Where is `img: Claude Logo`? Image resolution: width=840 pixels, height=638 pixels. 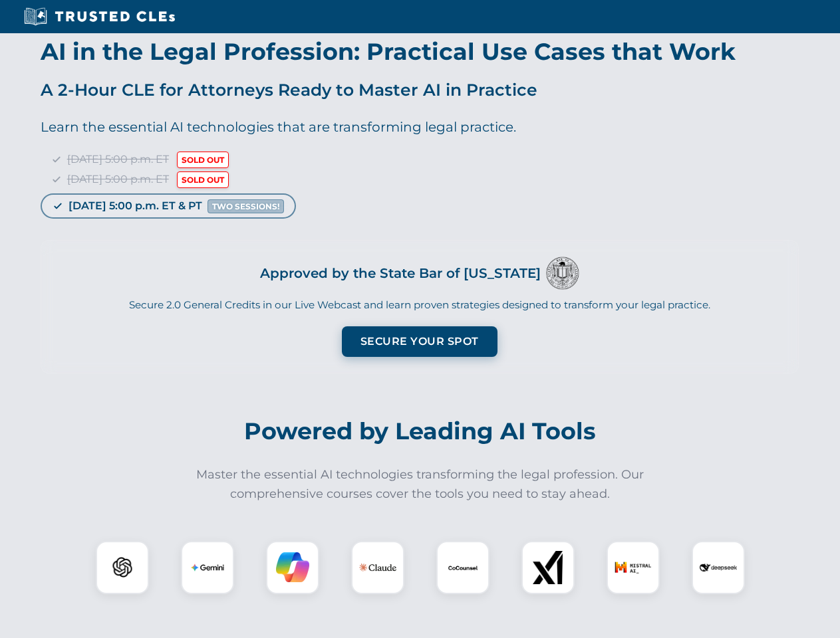 img: Claude Logo is located at coordinates (377, 568).